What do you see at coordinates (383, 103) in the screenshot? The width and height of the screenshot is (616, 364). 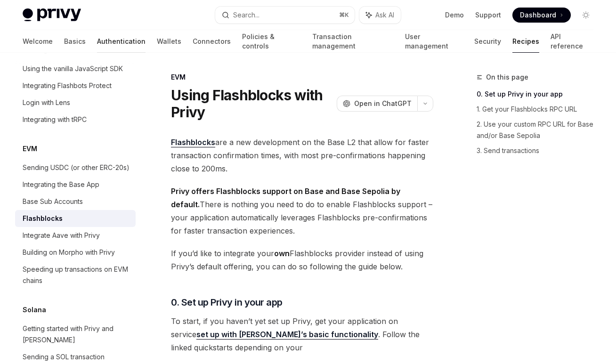 I see `span: Open in ChatGPT` at bounding box center [383, 103].